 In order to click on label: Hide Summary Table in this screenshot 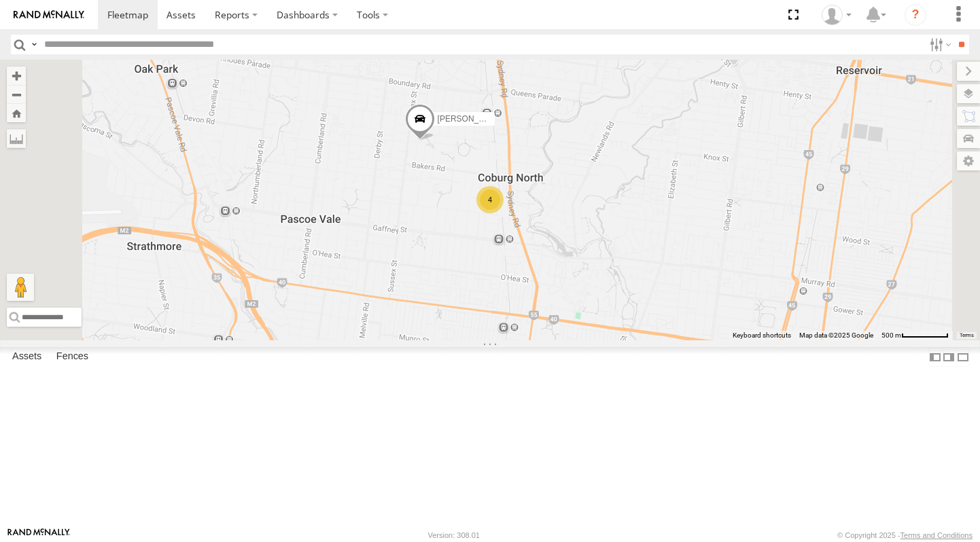, I will do `click(963, 357)`.